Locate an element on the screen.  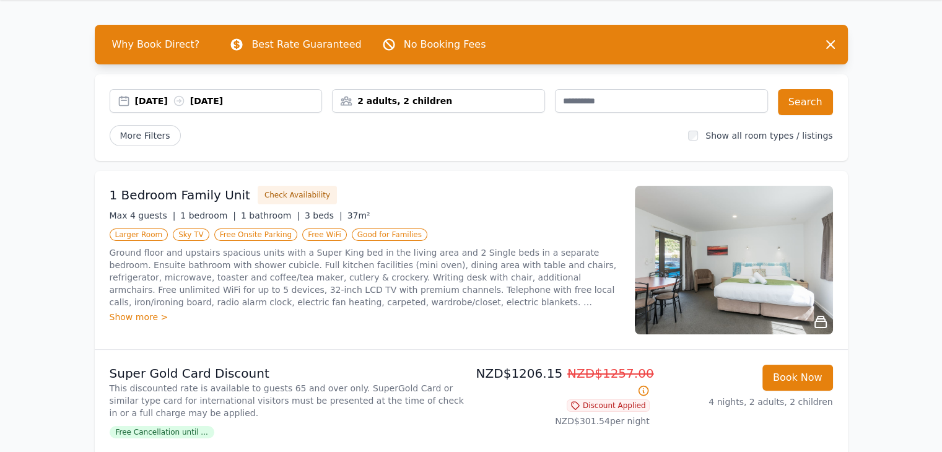
div: 2 adults, 2 children is located at coordinates (439, 101).